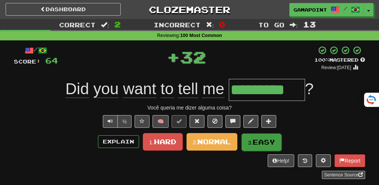 Image resolution: width=379 pixels, height=185 pixels. I want to click on button: Ignore sentence (alt+i), so click(215, 121).